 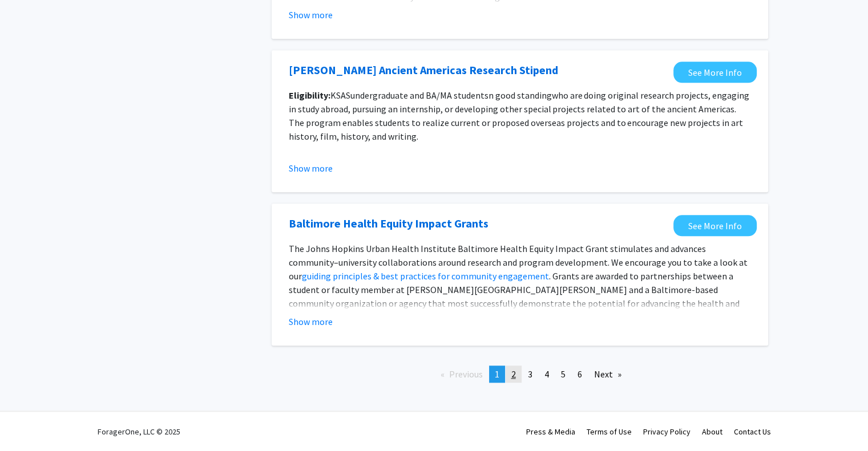 What do you see at coordinates (425, 276) in the screenshot?
I see `a: guiding principles & best practices for community engagement` at bounding box center [425, 276].